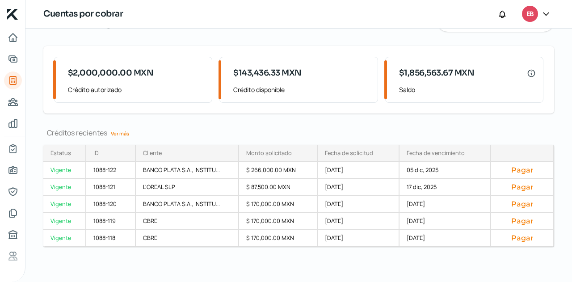  I want to click on h1: Cuentas por cobrar, so click(83, 14).